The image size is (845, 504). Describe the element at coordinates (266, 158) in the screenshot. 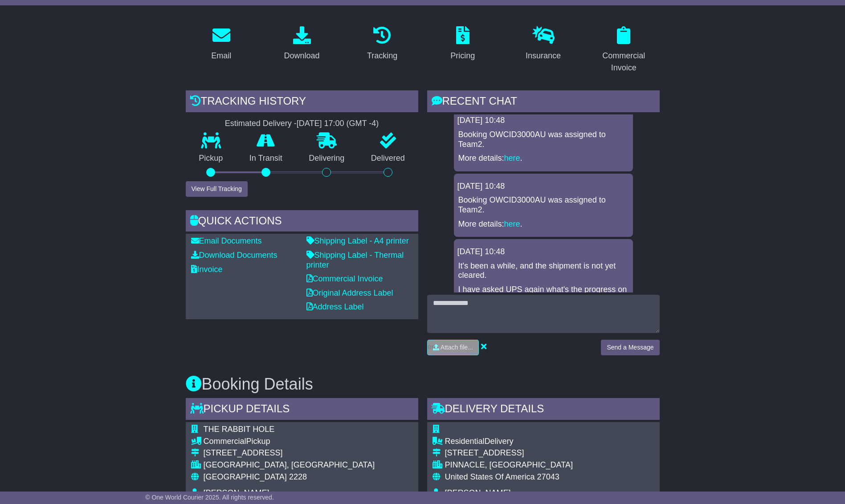

I see `p: In Transit` at that location.